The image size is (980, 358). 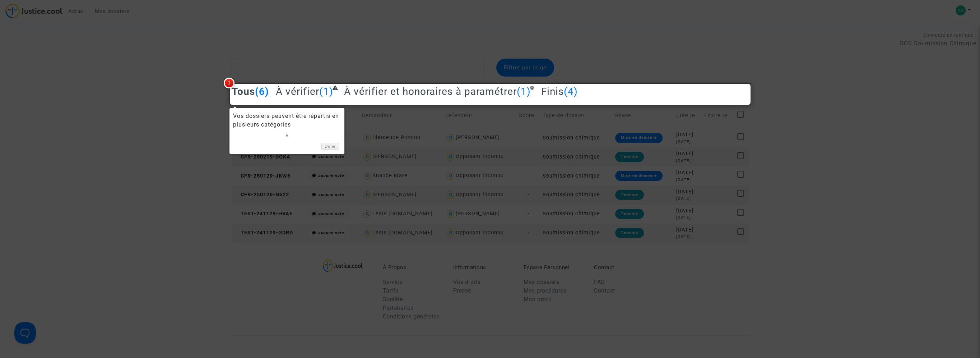 I want to click on span: (6), so click(x=262, y=92).